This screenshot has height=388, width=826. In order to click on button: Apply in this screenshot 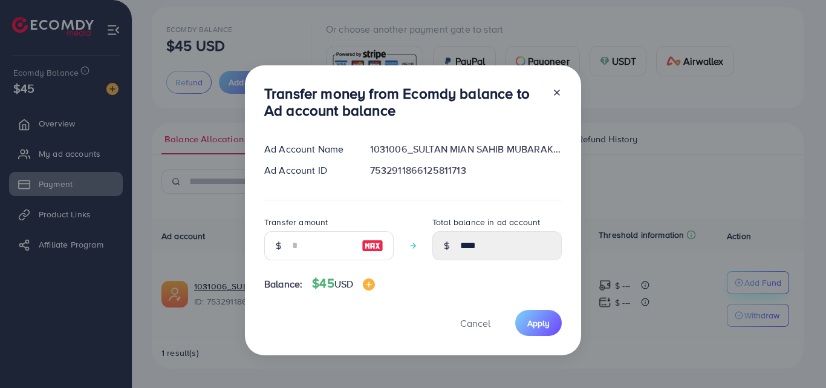, I will do `click(538, 322)`.